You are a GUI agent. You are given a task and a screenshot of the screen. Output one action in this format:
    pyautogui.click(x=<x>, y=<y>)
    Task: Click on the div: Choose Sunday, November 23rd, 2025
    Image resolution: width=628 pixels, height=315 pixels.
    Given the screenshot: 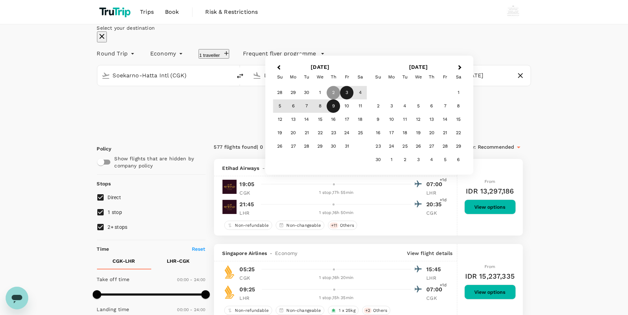 What is the action you would take?
    pyautogui.click(x=378, y=146)
    